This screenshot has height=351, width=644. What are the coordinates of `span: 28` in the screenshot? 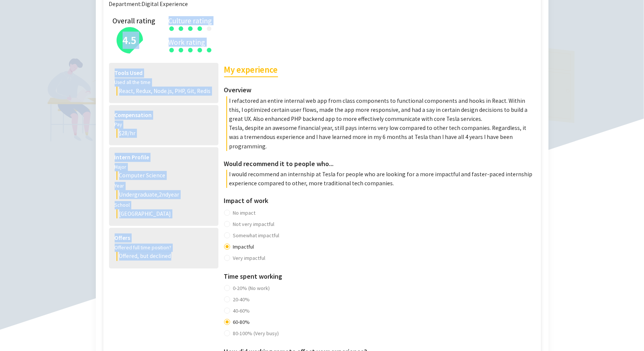 It's located at (123, 133).